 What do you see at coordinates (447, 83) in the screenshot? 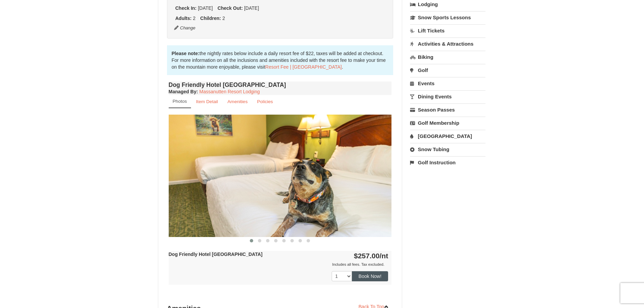
I see `a: Events` at bounding box center [447, 83].